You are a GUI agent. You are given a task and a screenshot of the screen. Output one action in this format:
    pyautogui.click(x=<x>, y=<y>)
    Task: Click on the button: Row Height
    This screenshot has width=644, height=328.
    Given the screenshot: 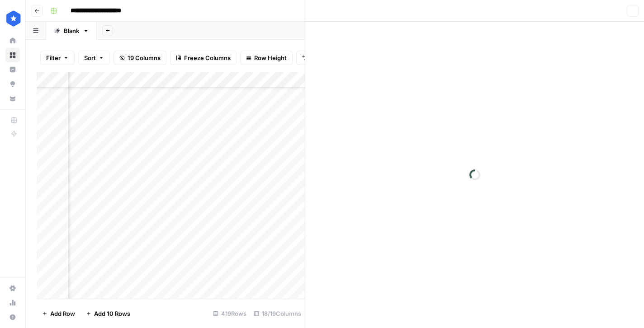 What is the action you would take?
    pyautogui.click(x=266, y=58)
    